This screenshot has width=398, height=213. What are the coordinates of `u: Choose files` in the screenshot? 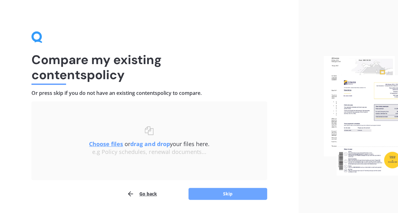 It's located at (106, 144).